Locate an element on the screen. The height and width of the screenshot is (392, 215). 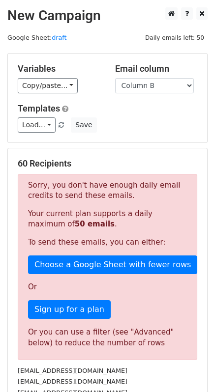
a: Templates is located at coordinates (39, 108).